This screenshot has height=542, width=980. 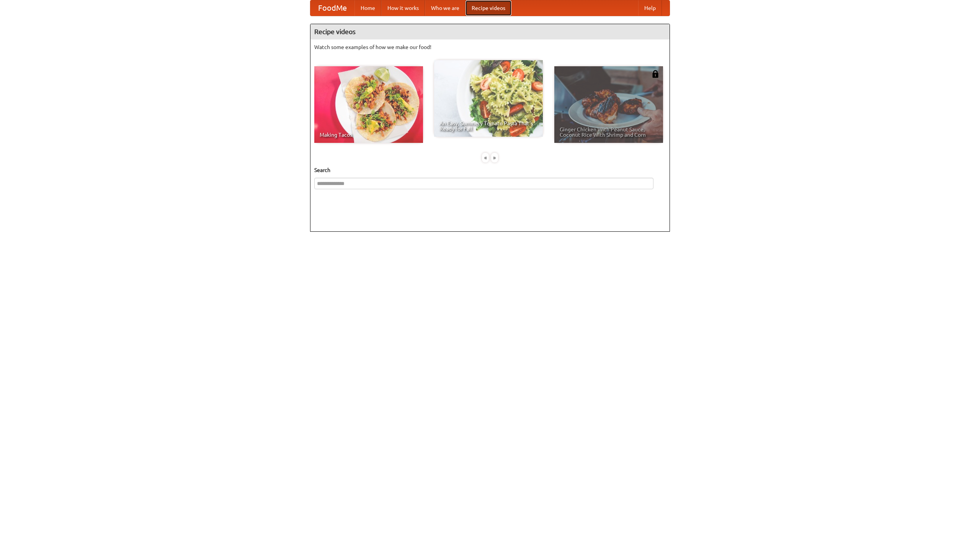 What do you see at coordinates (332, 8) in the screenshot?
I see `a: FoodMe` at bounding box center [332, 8].